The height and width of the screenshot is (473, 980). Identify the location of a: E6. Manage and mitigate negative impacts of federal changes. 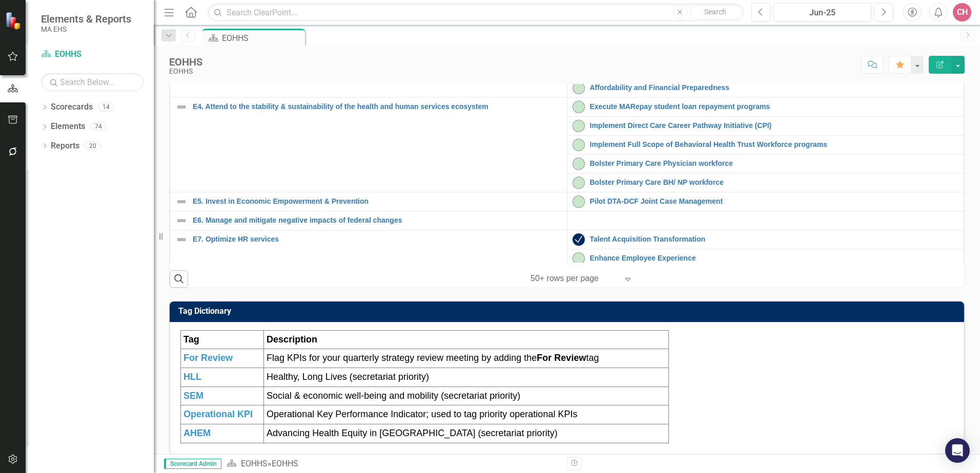
(377, 220).